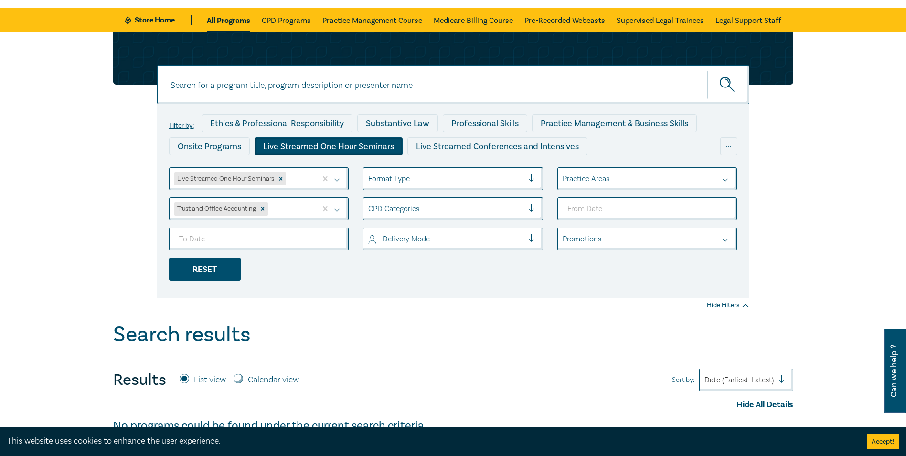  Describe the element at coordinates (209, 146) in the screenshot. I see `div: Onsite Programs` at that location.